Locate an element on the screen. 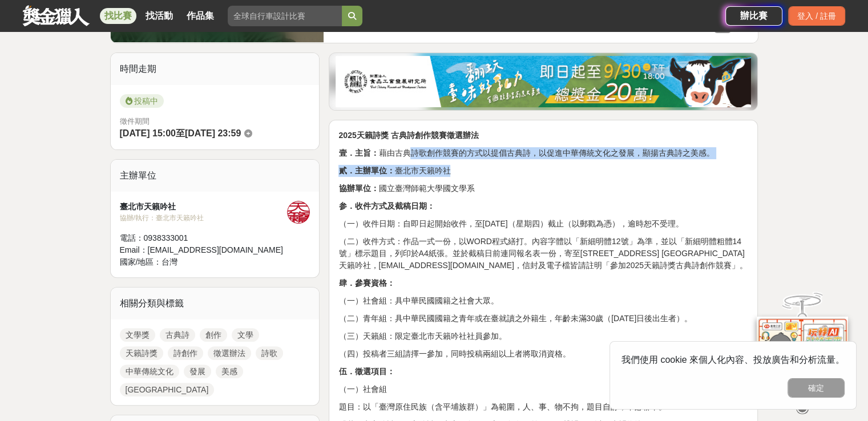  a: 辦比賽 is located at coordinates (753, 16).